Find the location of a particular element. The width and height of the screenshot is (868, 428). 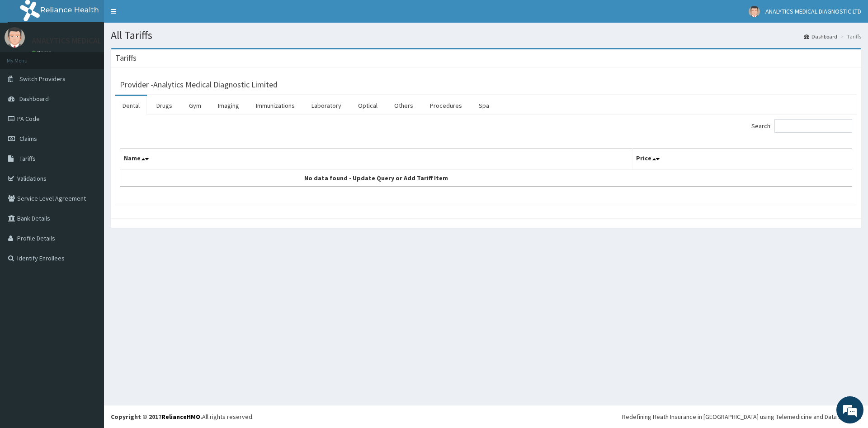

th: Name is located at coordinates (376, 160).